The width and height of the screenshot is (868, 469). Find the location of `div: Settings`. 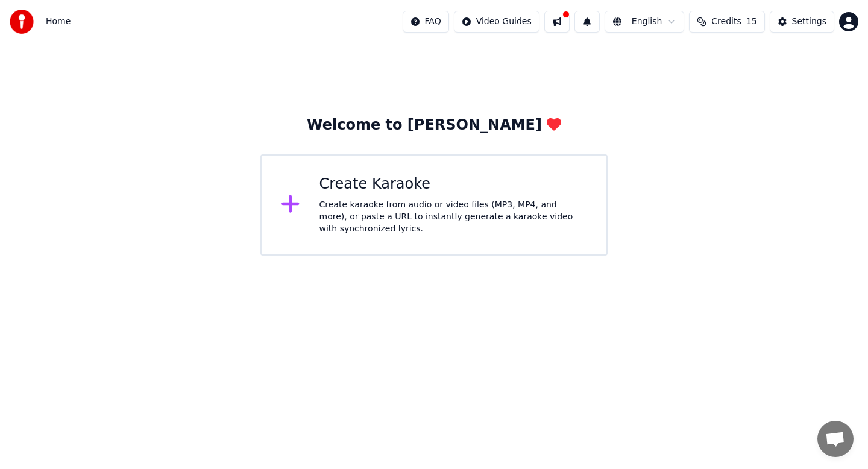

div: Settings is located at coordinates (809, 22).